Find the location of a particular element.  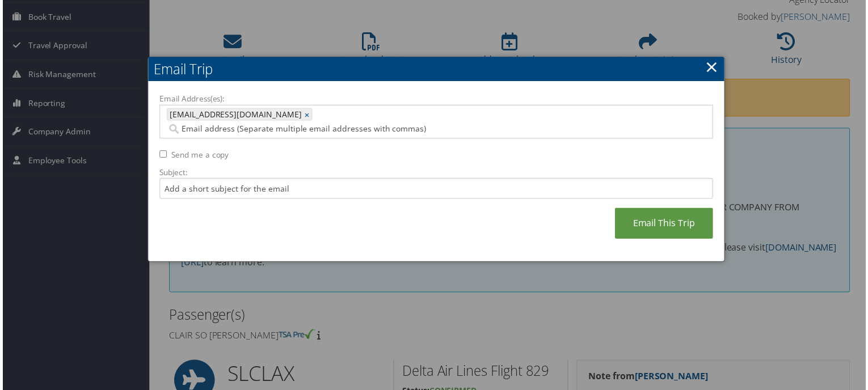

a: Email This Trip is located at coordinates (666, 225).